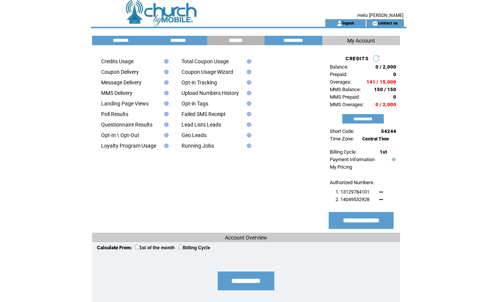  I want to click on span: 54244, so click(388, 131).